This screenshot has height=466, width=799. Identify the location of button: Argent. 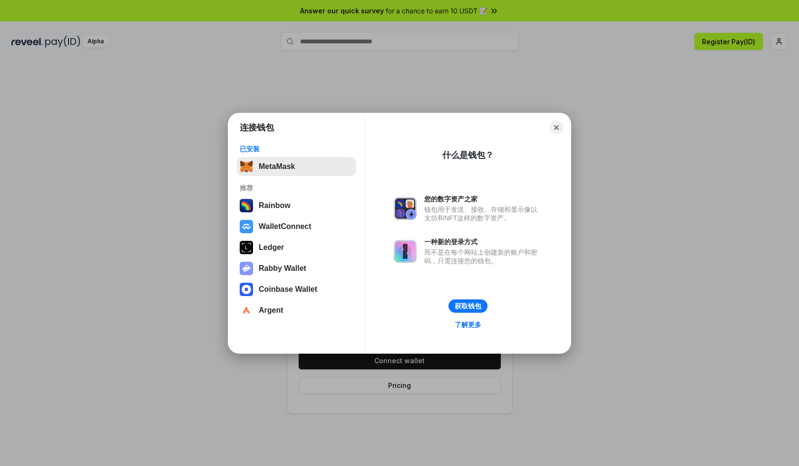
(296, 310).